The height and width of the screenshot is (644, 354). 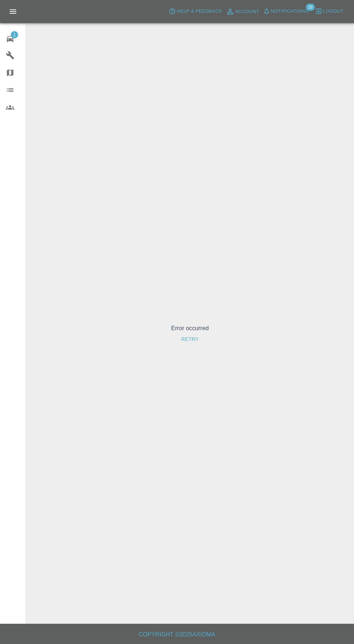 I want to click on button: Open drawer, so click(x=13, y=11).